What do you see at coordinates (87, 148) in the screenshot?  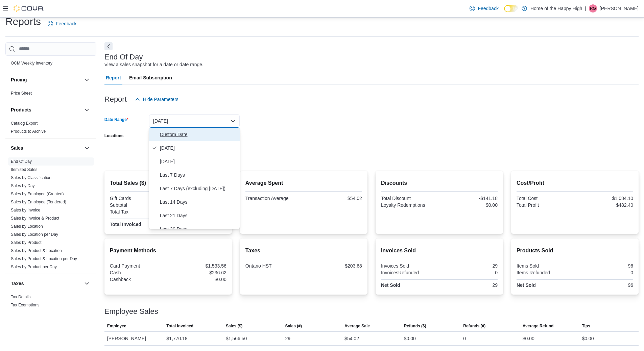 I see `button: Sales` at bounding box center [87, 148].